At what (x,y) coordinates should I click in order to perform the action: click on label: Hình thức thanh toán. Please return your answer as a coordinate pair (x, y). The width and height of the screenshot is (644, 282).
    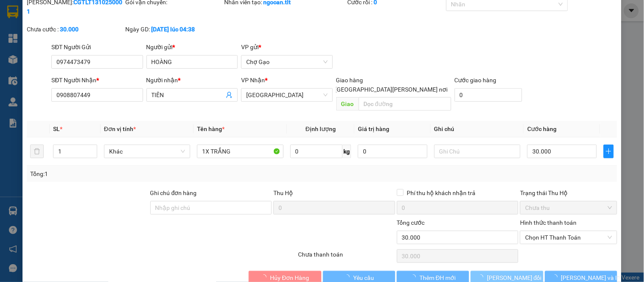
    Looking at the image, I should click on (548, 223).